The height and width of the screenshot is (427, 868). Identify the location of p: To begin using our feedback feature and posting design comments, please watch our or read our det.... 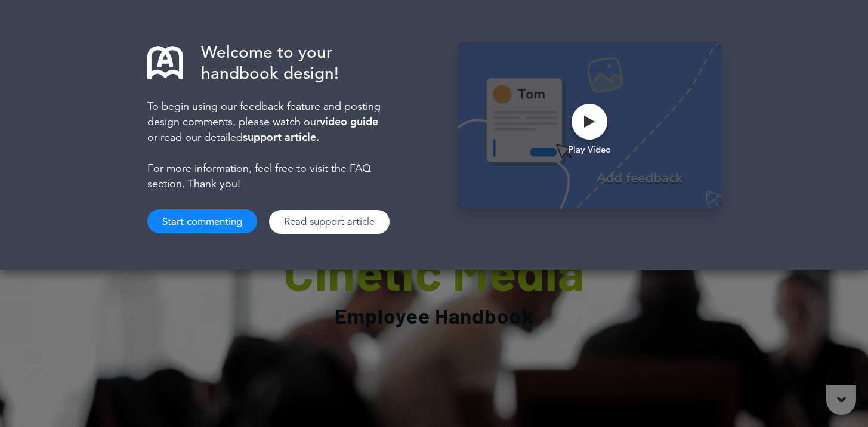
(273, 145).